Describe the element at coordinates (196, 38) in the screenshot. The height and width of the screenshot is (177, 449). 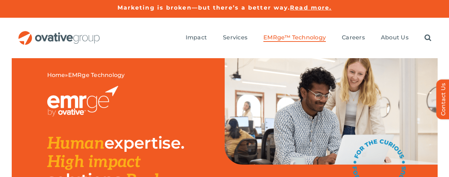
I see `a: Impact` at that location.